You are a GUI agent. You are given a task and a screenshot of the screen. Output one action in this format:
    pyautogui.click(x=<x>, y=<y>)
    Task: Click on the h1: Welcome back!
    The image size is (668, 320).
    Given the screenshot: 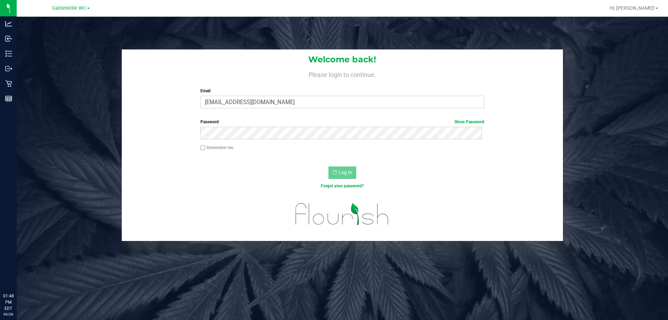 What is the action you would take?
    pyautogui.click(x=342, y=59)
    